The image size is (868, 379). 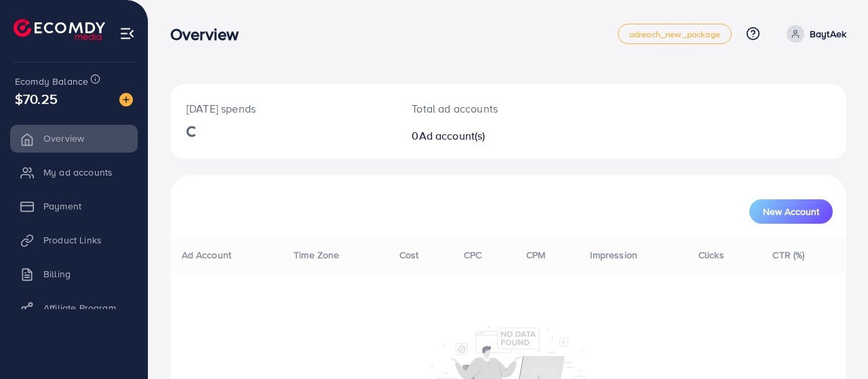 I want to click on img: image, so click(x=126, y=100).